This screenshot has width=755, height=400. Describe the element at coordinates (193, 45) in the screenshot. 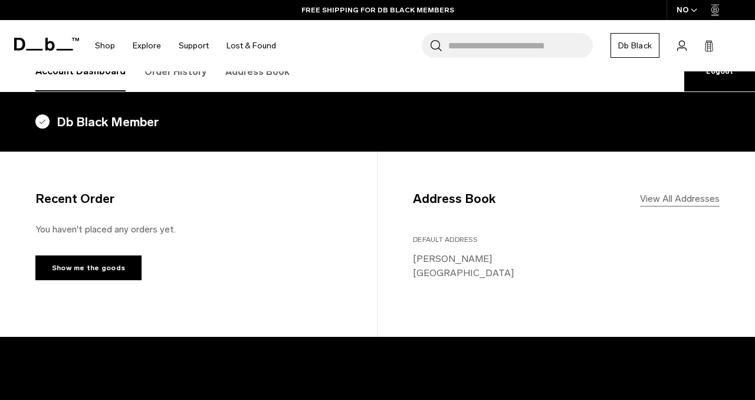

I see `a: Support` at that location.